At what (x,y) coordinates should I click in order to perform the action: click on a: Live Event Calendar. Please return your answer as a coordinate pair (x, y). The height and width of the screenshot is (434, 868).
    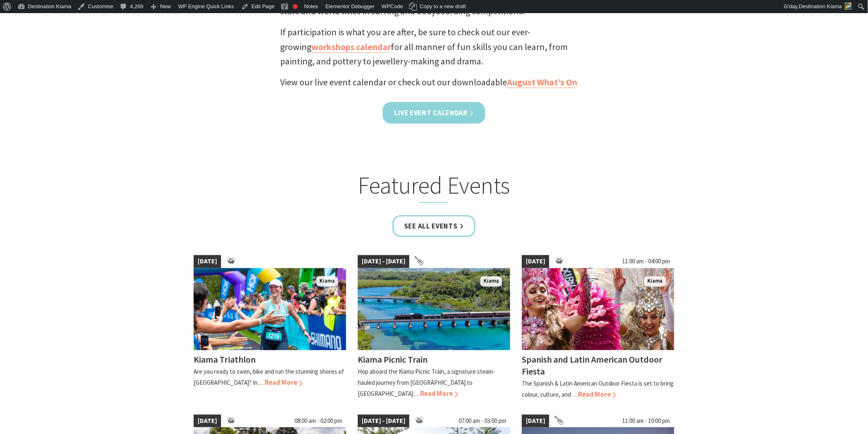
    Looking at the image, I should click on (434, 113).